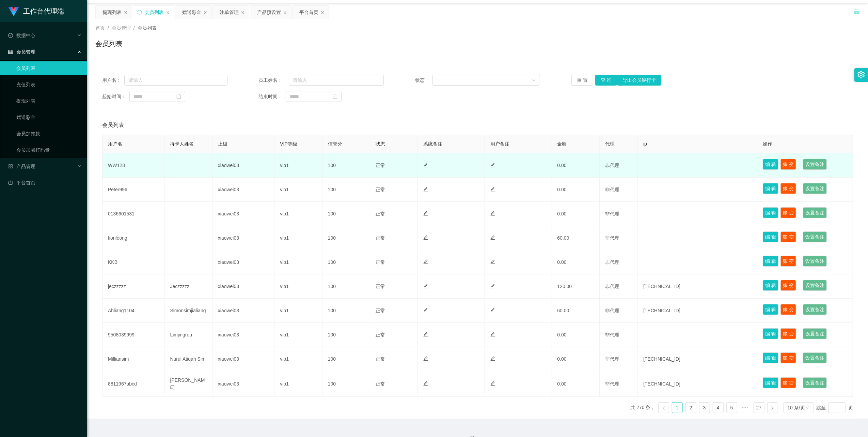  What do you see at coordinates (121, 28) in the screenshot?
I see `span: 会员管理` at bounding box center [121, 28].